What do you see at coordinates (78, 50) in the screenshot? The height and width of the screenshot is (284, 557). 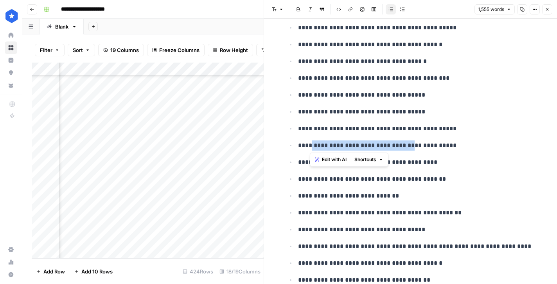 I see `span: Sort` at bounding box center [78, 50].